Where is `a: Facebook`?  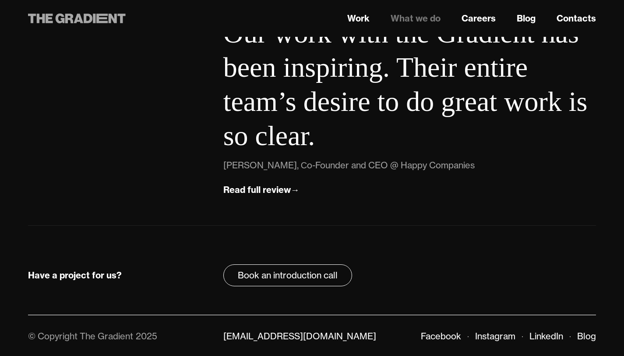
a: Facebook is located at coordinates (441, 335).